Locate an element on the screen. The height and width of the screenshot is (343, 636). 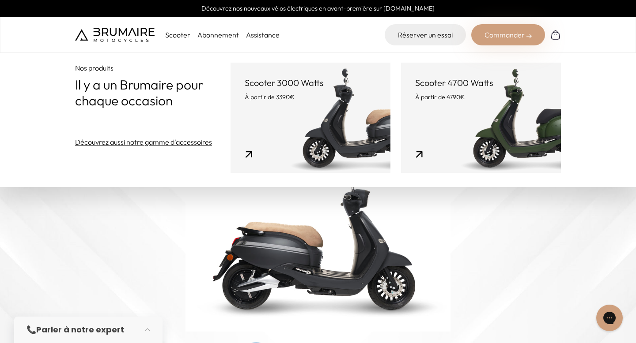
a: Scooter 4700 Watts À partir de 4790€ is located at coordinates (481, 118).